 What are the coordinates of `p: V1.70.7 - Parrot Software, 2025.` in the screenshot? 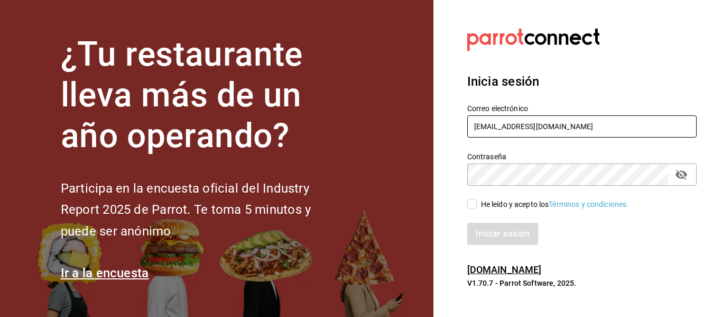 It's located at (582, 283).